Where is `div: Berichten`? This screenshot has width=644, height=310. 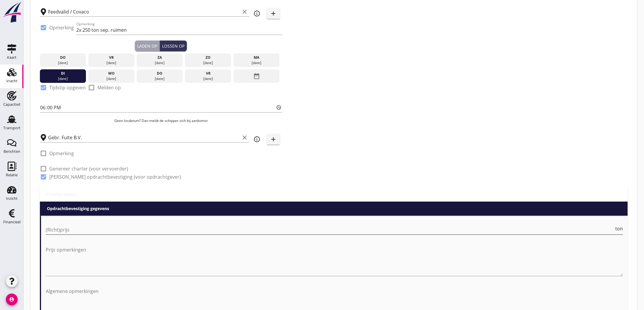
div: Berichten is located at coordinates (12, 151).